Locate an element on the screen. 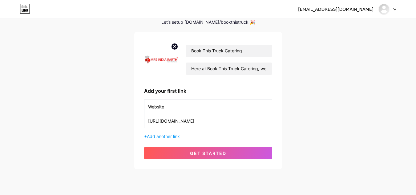 This screenshot has height=195, width=416. div: Add your first link is located at coordinates (208, 91).